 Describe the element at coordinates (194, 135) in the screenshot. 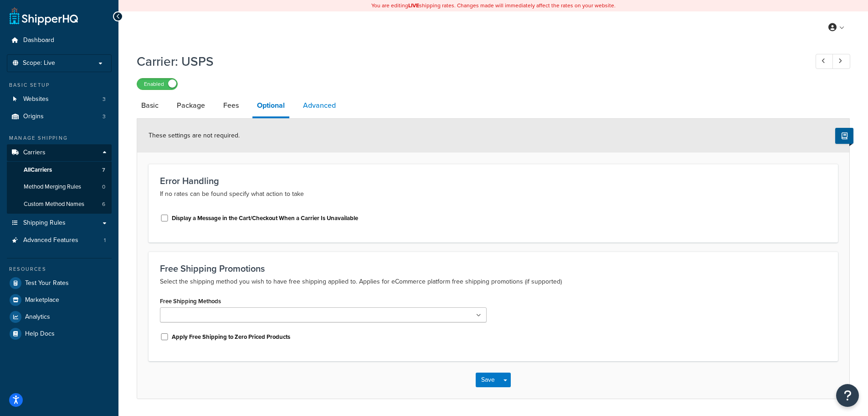

I see `span: These settings are not required.` at that location.